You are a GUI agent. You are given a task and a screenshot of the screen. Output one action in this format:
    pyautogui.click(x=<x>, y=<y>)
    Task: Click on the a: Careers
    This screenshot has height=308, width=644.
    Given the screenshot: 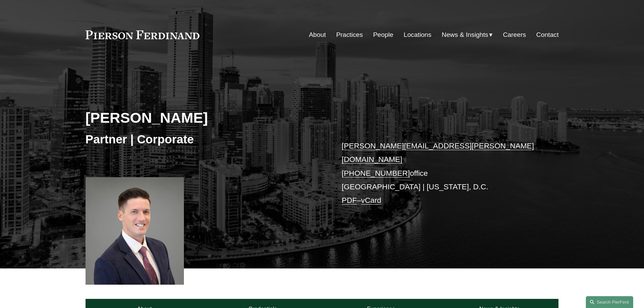 What is the action you would take?
    pyautogui.click(x=515, y=35)
    